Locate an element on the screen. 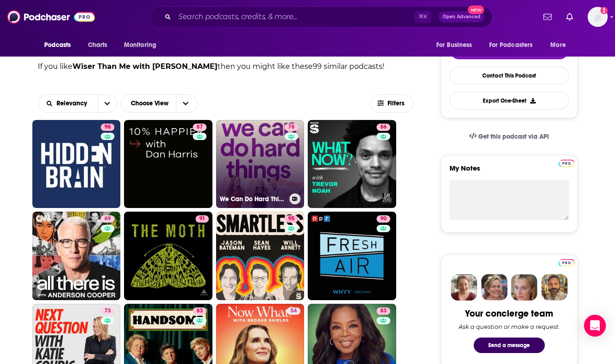 The width and height of the screenshot is (615, 364). img: Sydney Profile is located at coordinates (464, 287).